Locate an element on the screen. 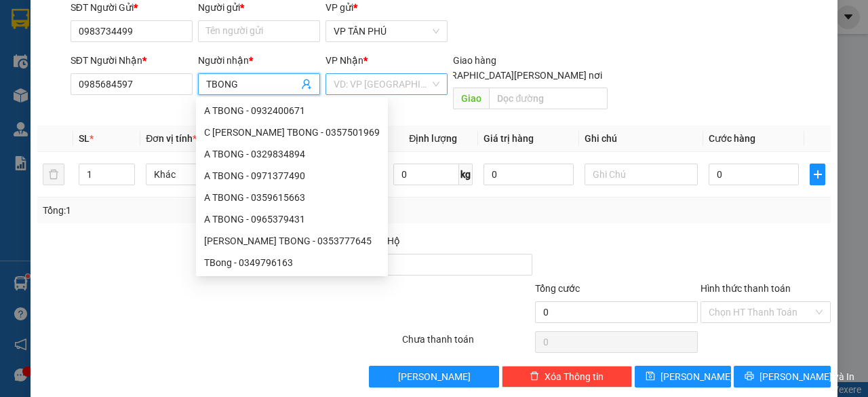 The width and height of the screenshot is (868, 397). span: kg is located at coordinates (466, 174).